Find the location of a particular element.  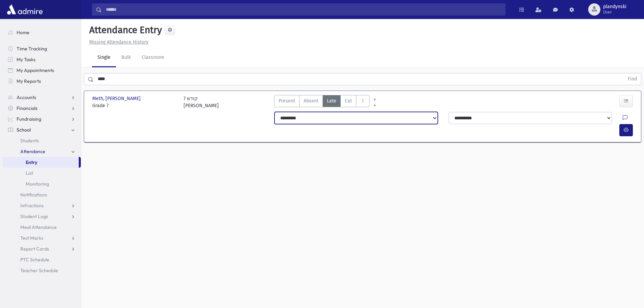

a: Monitoring is located at coordinates (42, 183).